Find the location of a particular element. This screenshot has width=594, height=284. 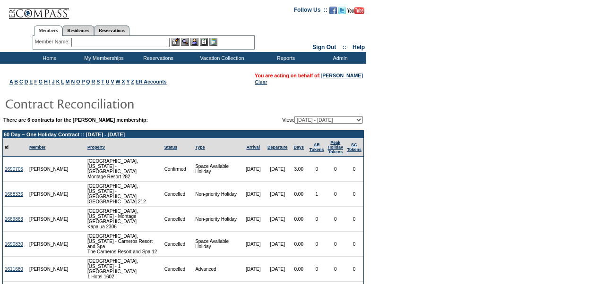

a: Follow us on Twitter is located at coordinates (342, 12).